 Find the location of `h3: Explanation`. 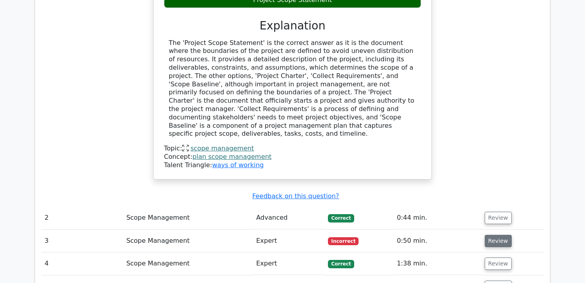

h3: Explanation is located at coordinates (293, 26).